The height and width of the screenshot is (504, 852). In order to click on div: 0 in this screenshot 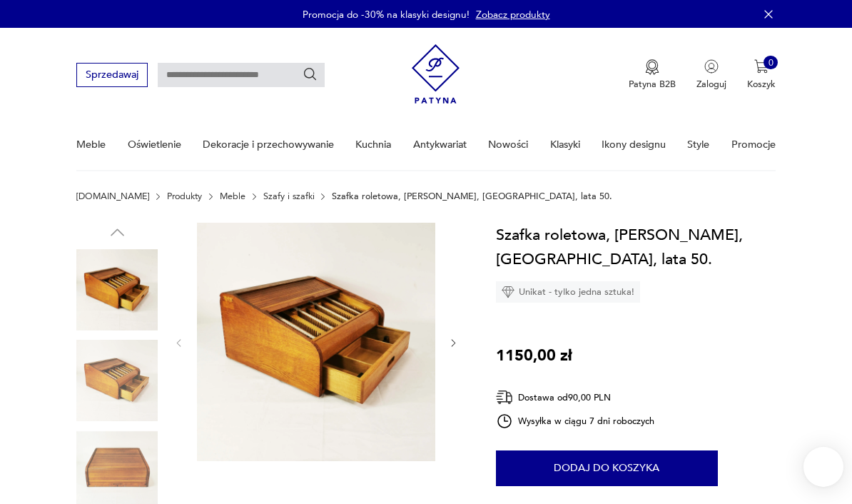, I will do `click(771, 63)`.